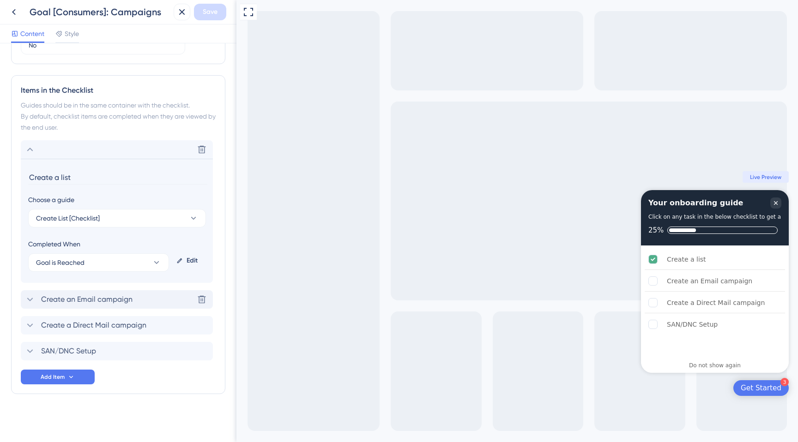  What do you see at coordinates (507, 217) in the screenshot?
I see `div: Click on any task in the below checklist to get a guided walkthrough` at bounding box center [507, 217].